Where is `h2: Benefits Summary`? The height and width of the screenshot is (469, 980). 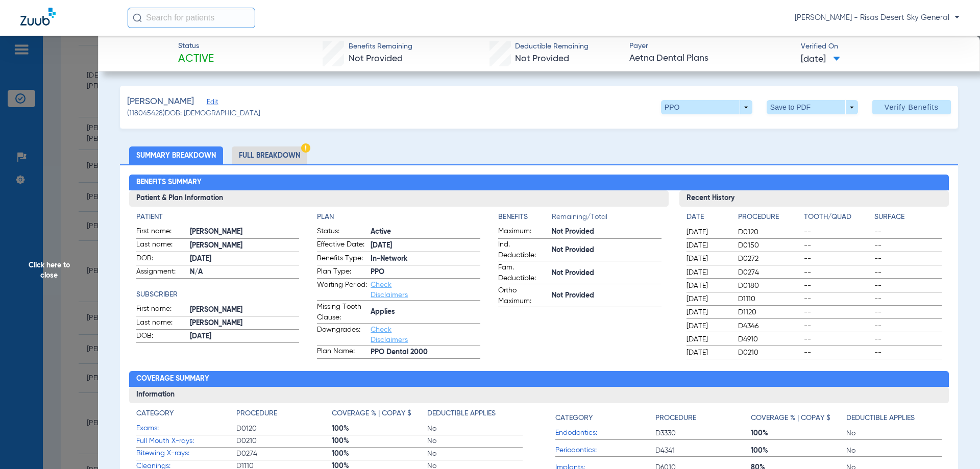
h2: Benefits Summary is located at coordinates (539, 183).